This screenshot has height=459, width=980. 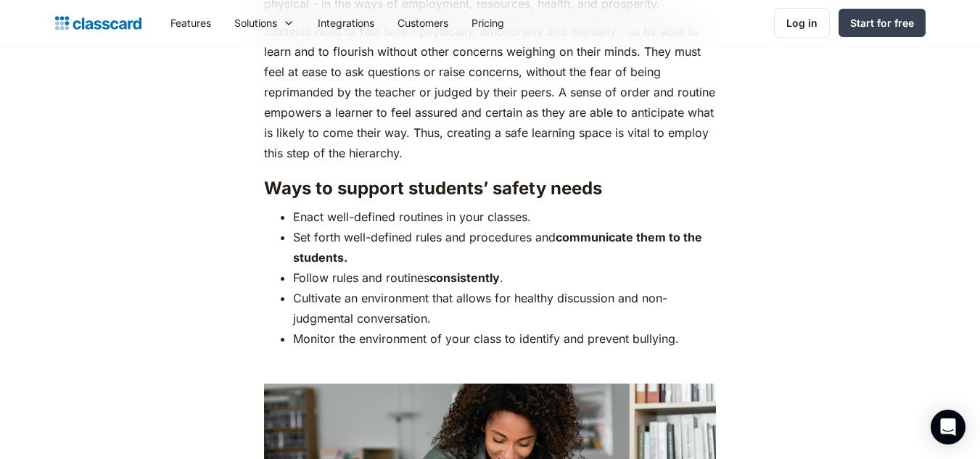 I want to click on li: Enact well-defined routines in your classes., so click(x=504, y=217).